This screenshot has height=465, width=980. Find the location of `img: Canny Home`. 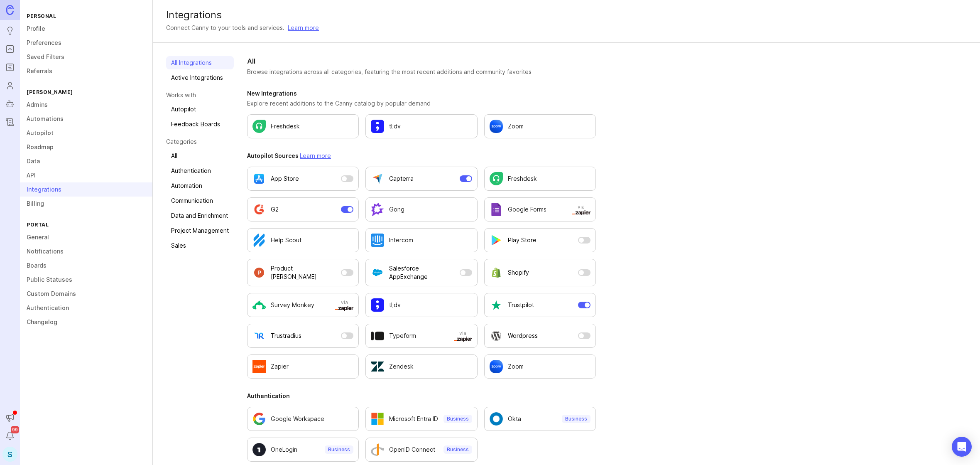

img: Canny Home is located at coordinates (10, 9).